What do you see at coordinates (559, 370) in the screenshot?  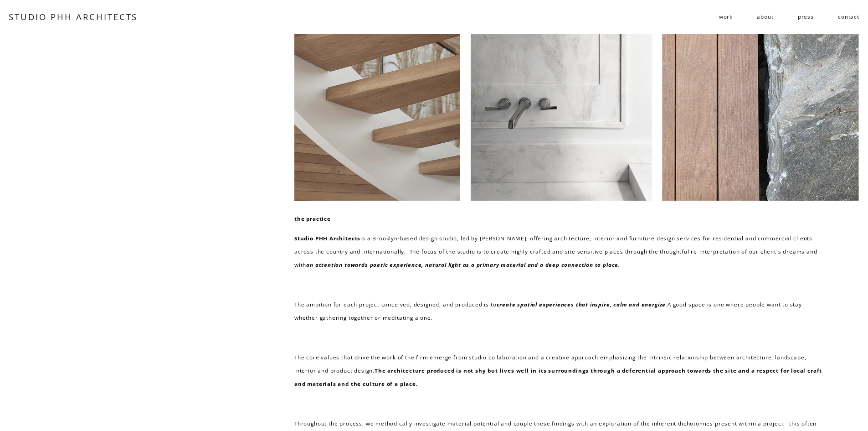 I see `p: The core values that drive the work of the firm emerge from studio collaboration and a creative a...` at bounding box center [559, 370].